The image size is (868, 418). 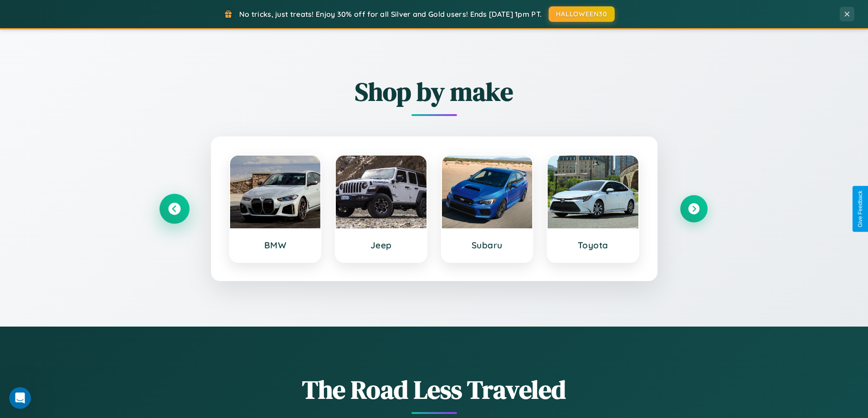 I want to click on button: HALLOWEEN30, so click(x=581, y=14).